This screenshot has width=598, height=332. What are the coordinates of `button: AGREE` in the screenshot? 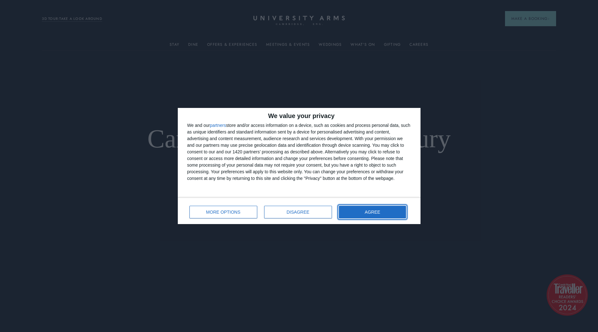 It's located at (373, 212).